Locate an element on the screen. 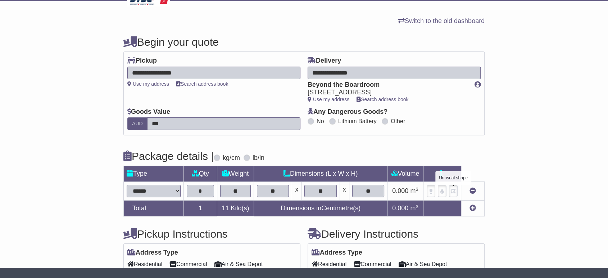 The image size is (608, 278). td: Dimensions (L x W x H) is located at coordinates (321, 174).